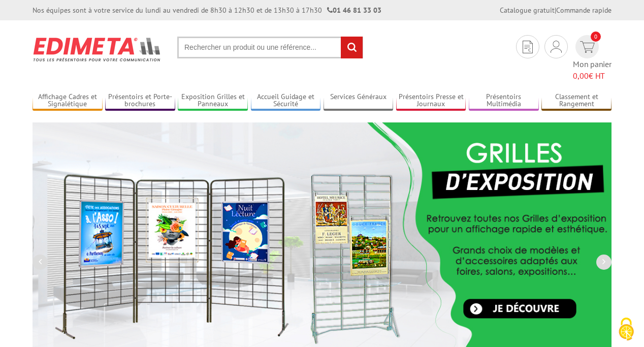 The image size is (644, 347). I want to click on a: Catalogue gratuit, so click(527, 10).